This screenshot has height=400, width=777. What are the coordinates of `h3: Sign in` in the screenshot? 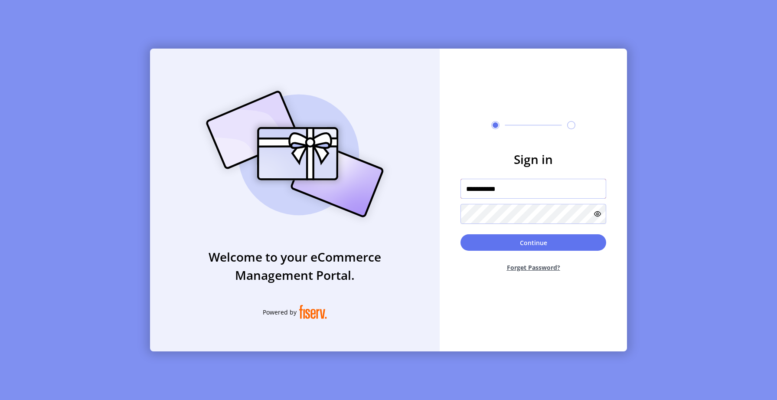 It's located at (533, 159).